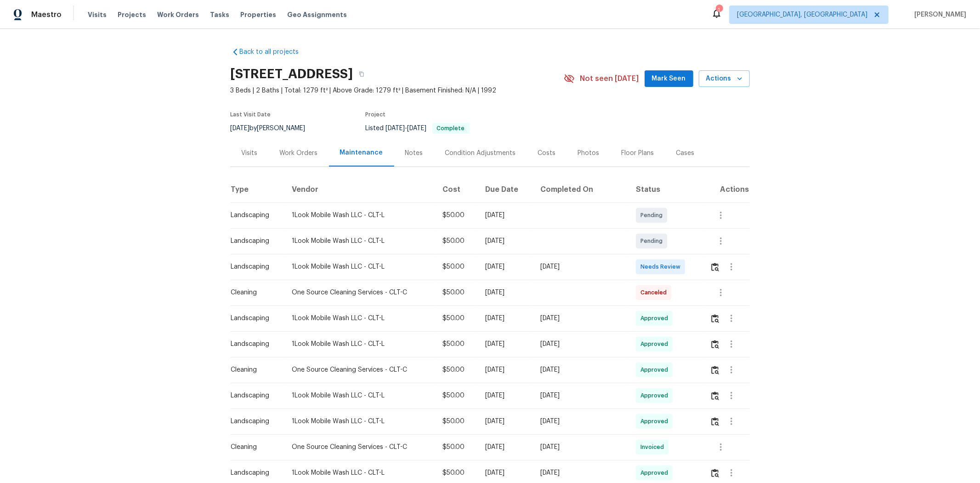 This screenshot has height=483, width=980. What do you see at coordinates (46, 15) in the screenshot?
I see `span: Maestro` at bounding box center [46, 15].